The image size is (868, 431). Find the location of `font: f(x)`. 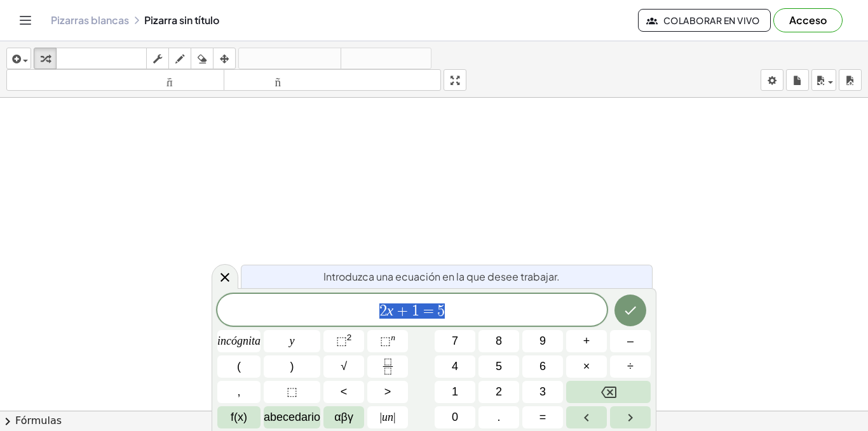

font: f(x) is located at coordinates (239, 417).